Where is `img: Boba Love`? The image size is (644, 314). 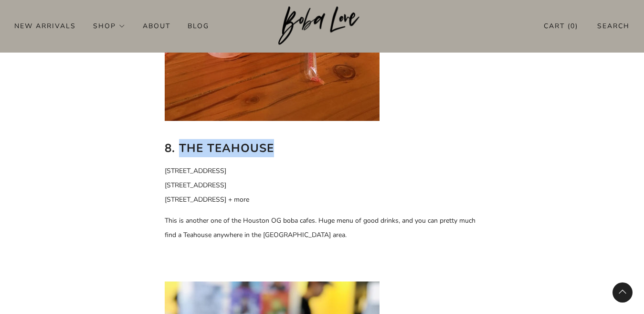
img: Boba Love is located at coordinates (322, 26).